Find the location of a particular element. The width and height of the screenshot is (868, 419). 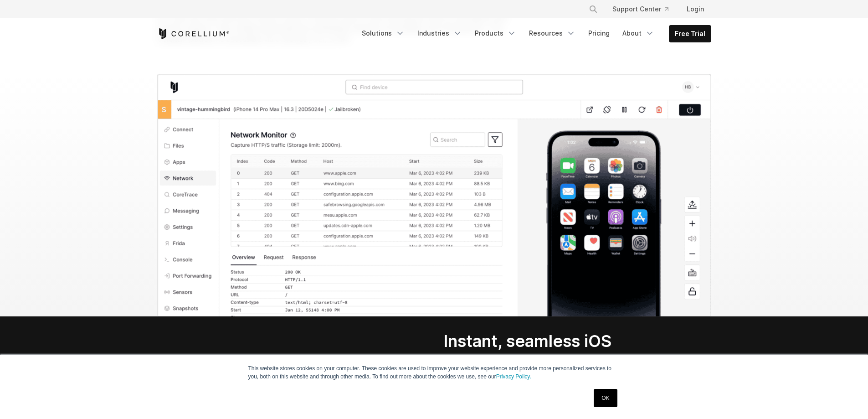

a: Resources is located at coordinates (552, 33).